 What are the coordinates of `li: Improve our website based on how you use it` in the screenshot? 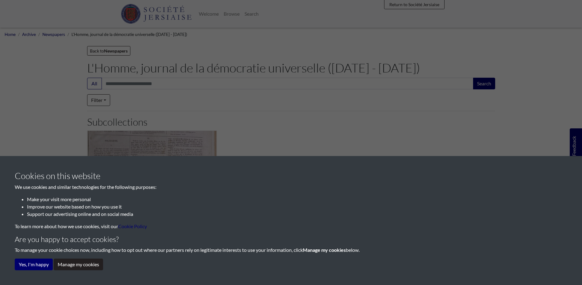 It's located at (297, 207).